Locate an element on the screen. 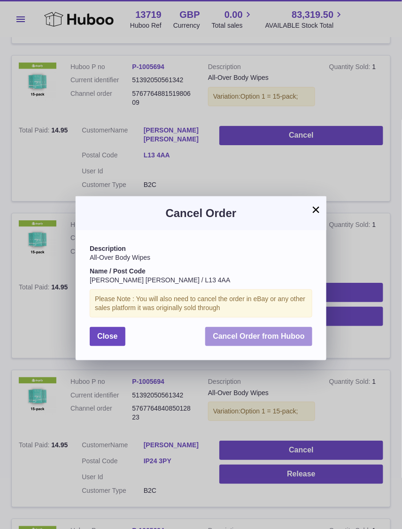 The image size is (402, 529). strong: Description is located at coordinates (108, 249).